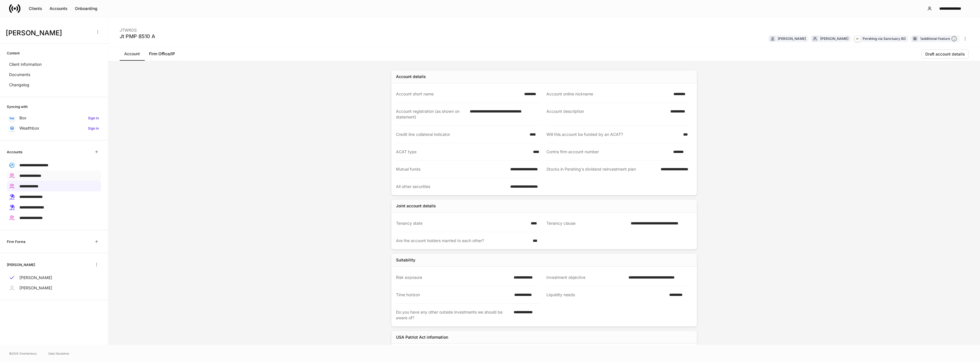 The width and height of the screenshot is (980, 362). I want to click on div: Account registration (as shown on statement), so click(431, 115).